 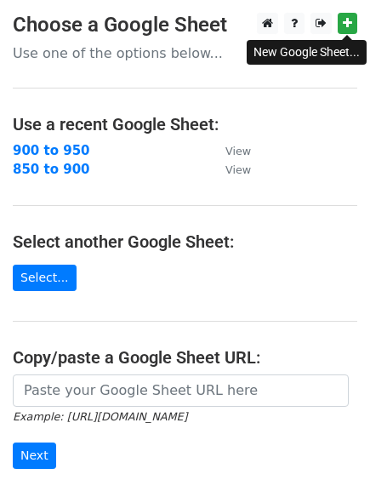 What do you see at coordinates (51, 151) in the screenshot?
I see `a: 900 to 950` at bounding box center [51, 151].